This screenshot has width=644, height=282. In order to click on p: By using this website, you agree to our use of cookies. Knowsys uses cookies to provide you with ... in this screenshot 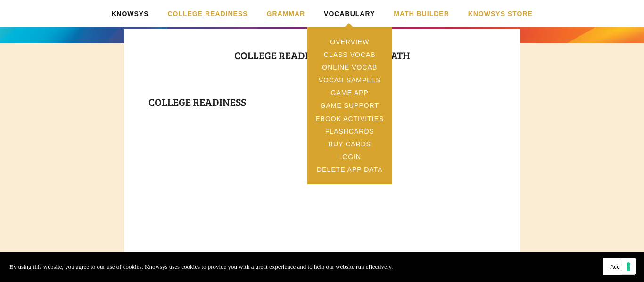, I will do `click(201, 267)`.